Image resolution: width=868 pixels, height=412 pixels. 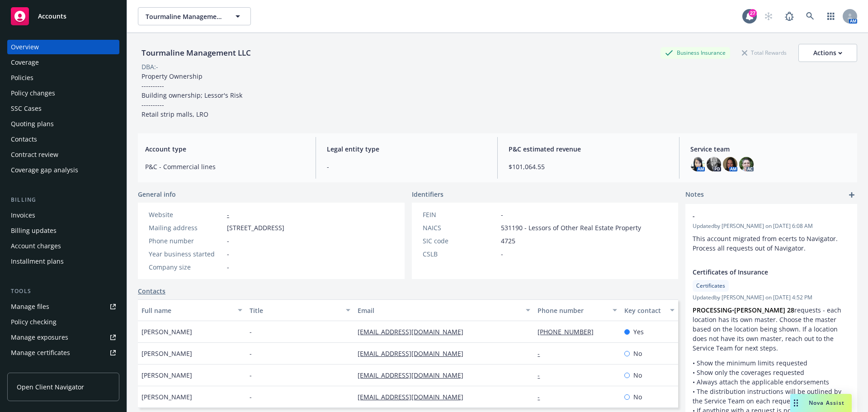 I want to click on div: Business Insurance, so click(x=695, y=53).